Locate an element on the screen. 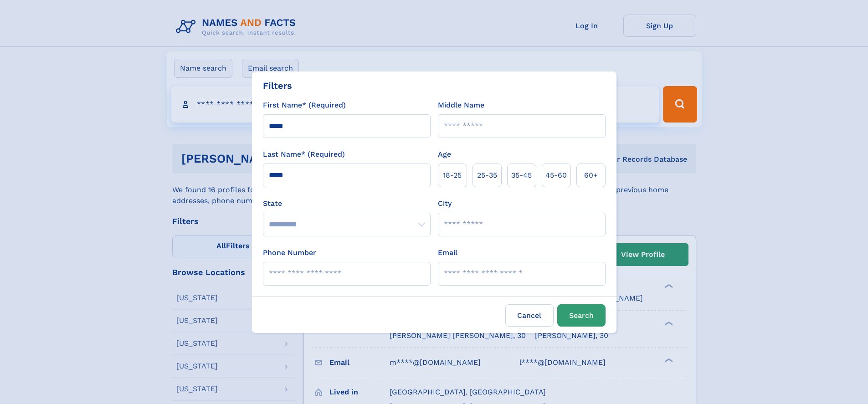 This screenshot has height=404, width=868. label: Cancel is located at coordinates (529, 315).